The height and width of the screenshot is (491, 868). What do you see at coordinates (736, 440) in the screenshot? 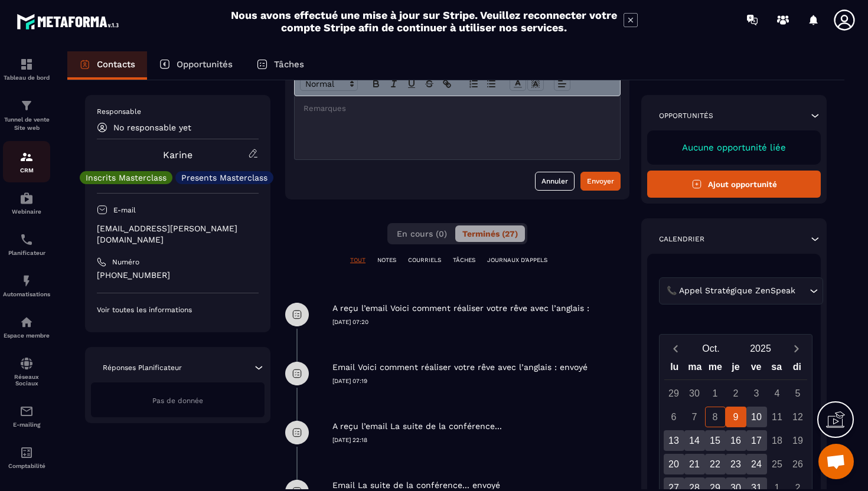
I see `div: 16` at bounding box center [736, 440].